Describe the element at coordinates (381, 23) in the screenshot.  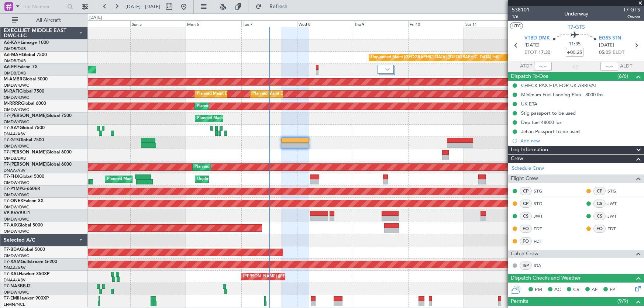
I see `div: Thu 9` at that location.